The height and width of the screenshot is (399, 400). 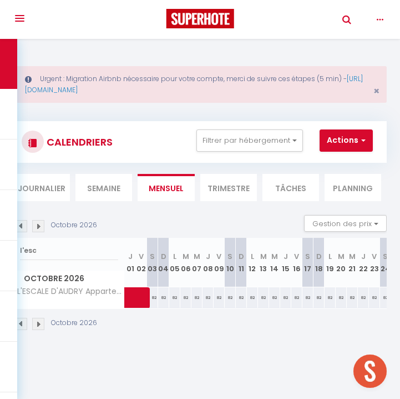 What do you see at coordinates (291, 187) in the screenshot?
I see `li: Tâches` at bounding box center [291, 187].